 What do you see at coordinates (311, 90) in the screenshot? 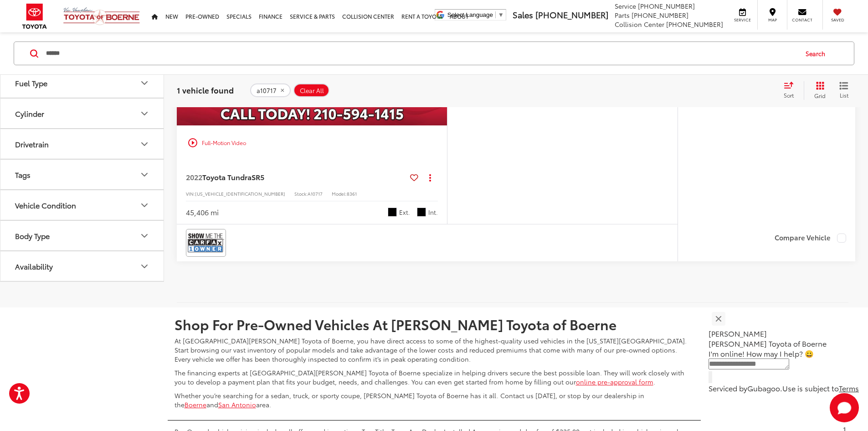
I see `button: Clear All` at bounding box center [311, 90].